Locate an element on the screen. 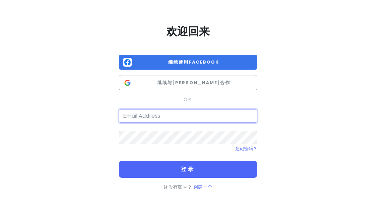 The height and width of the screenshot is (214, 376). img: Google logo is located at coordinates (127, 83).